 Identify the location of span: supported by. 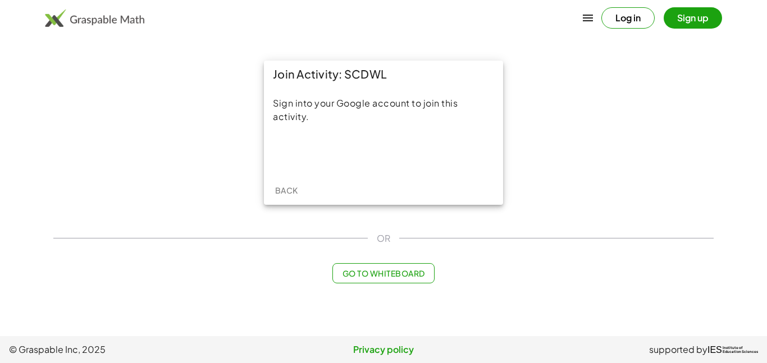
(678, 350).